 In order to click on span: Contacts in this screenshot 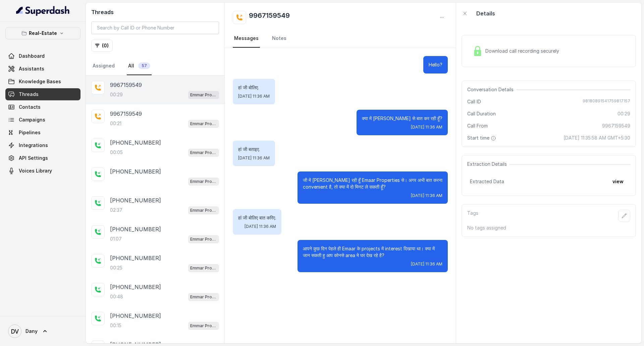, I will do `click(29, 107)`.